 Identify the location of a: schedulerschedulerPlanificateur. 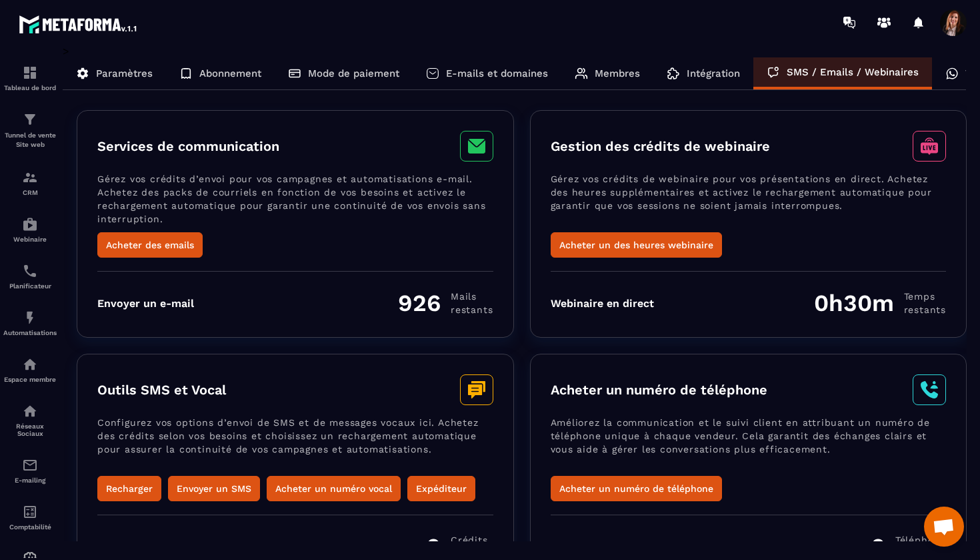
(30, 276).